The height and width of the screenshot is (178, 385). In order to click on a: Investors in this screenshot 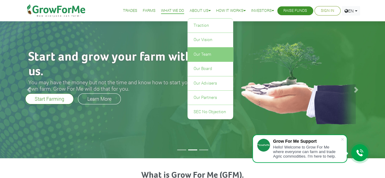, I will do `click(262, 11)`.